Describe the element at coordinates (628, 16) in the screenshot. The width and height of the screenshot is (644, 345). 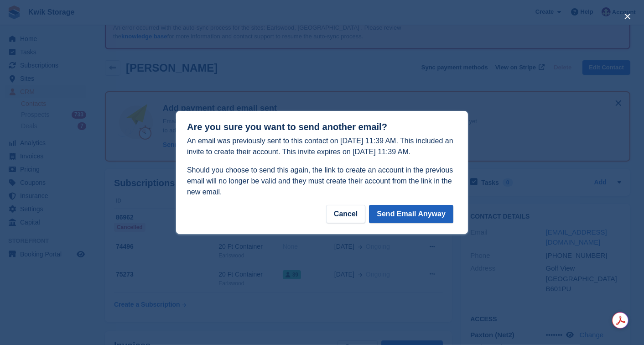
I see `button: close` at that location.